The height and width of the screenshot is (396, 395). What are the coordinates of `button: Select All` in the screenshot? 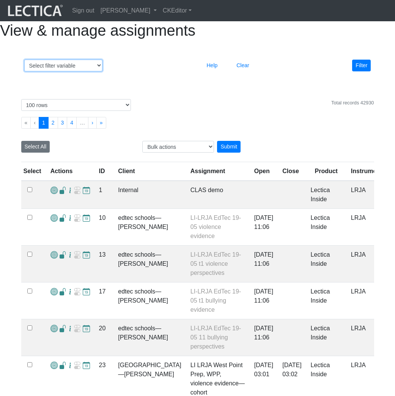 It's located at (36, 147).